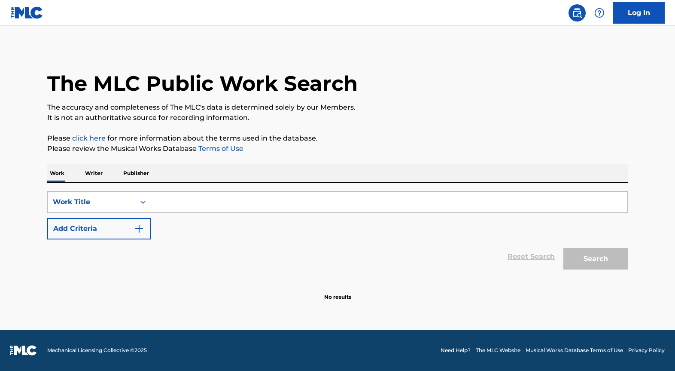 The image size is (675, 371). Describe the element at coordinates (97, 350) in the screenshot. I see `span: Mechanical Licensing Collective © 2025` at that location.